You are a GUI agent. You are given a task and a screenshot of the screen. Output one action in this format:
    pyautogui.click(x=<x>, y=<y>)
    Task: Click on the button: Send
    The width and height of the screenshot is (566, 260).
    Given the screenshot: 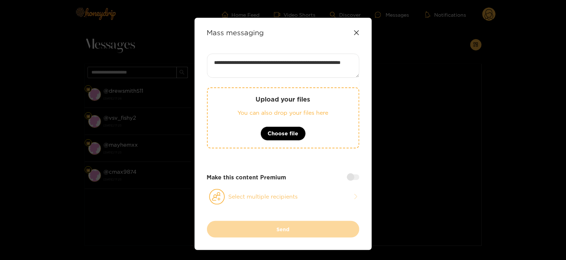 What is the action you would take?
    pyautogui.click(x=283, y=229)
    